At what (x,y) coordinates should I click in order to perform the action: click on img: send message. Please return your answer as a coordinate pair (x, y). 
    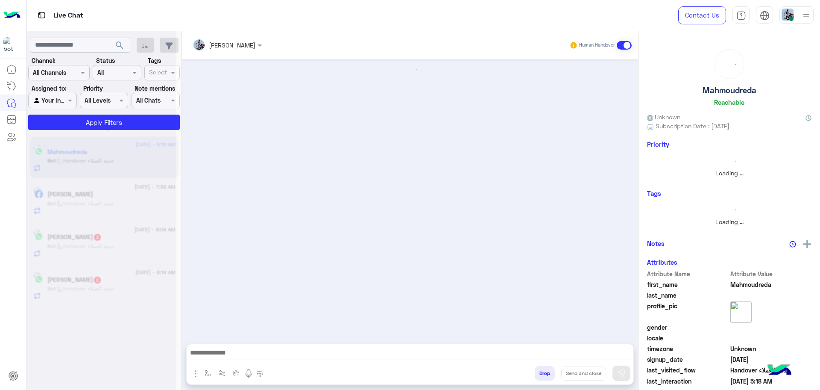
    Looking at the image, I should click on (622, 373).